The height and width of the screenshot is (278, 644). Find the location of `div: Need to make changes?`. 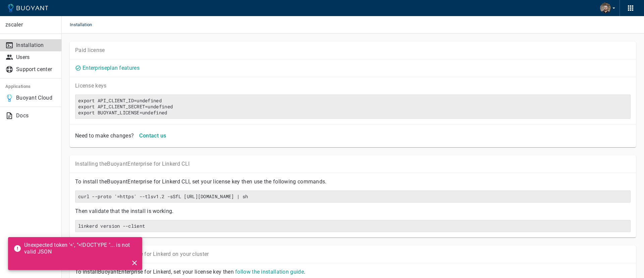

div: Need to make changes? is located at coordinates (103, 134).